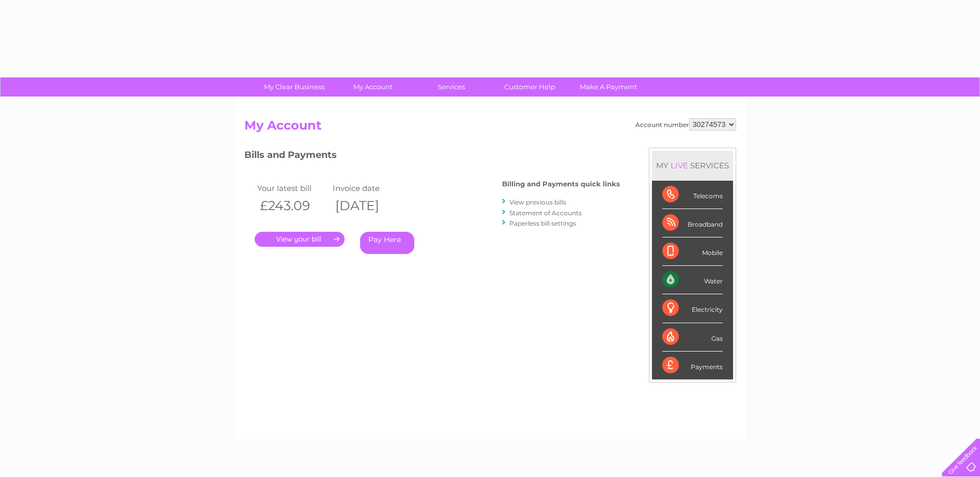 The width and height of the screenshot is (980, 477). What do you see at coordinates (693, 308) in the screenshot?
I see `div: Electricity` at bounding box center [693, 308].